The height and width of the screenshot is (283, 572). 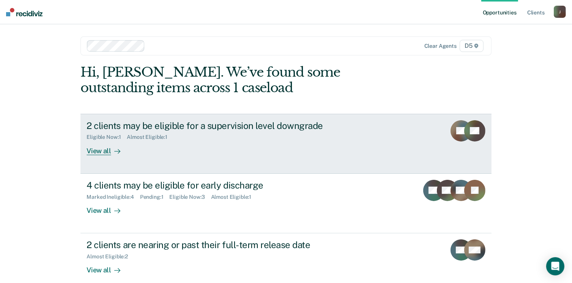 What do you see at coordinates (220, 126) in the screenshot?
I see `div: 2 clients may be eligible for a supervision level downgrade` at bounding box center [220, 126].